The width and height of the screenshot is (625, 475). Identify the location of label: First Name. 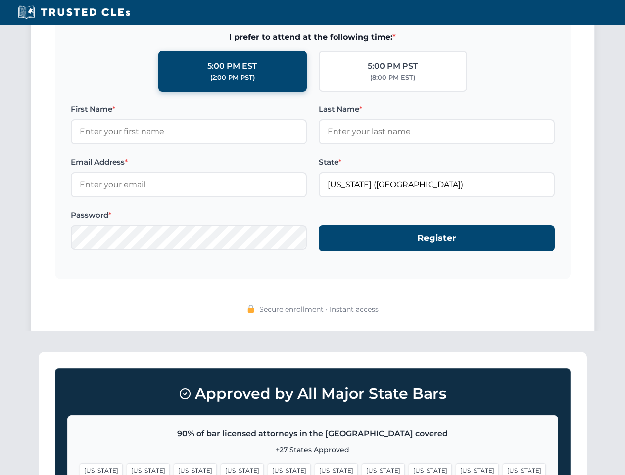
(189, 109).